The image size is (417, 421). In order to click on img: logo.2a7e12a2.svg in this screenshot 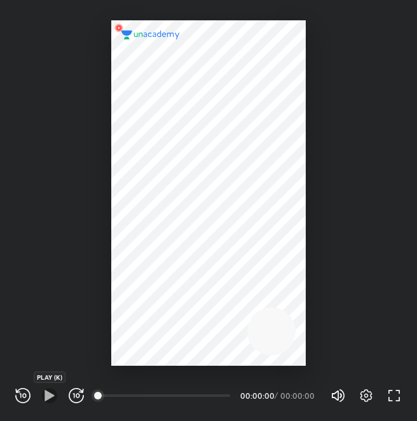, I will do `click(151, 35)`.